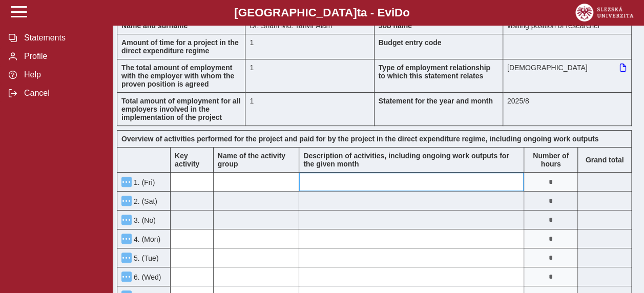 The width and height of the screenshot is (644, 293). Describe the element at coordinates (180, 47) in the screenshot. I see `b: Amount of time for a project in the direct expenditure regime` at that location.